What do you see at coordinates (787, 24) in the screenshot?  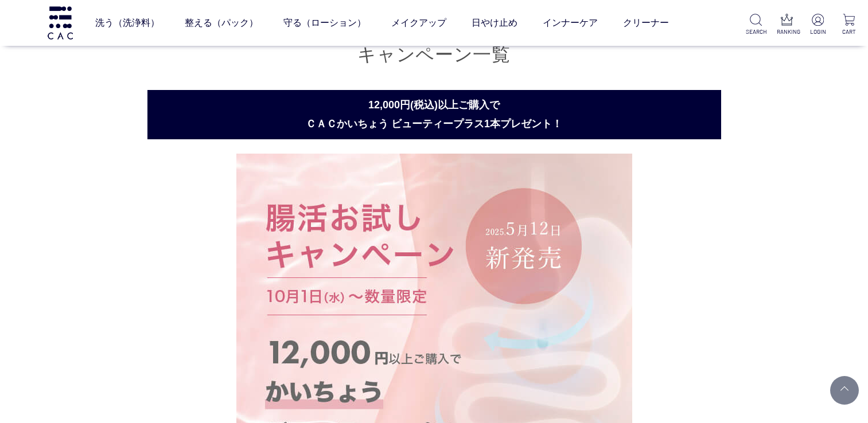 I see `a: RANKING` at bounding box center [787, 24].